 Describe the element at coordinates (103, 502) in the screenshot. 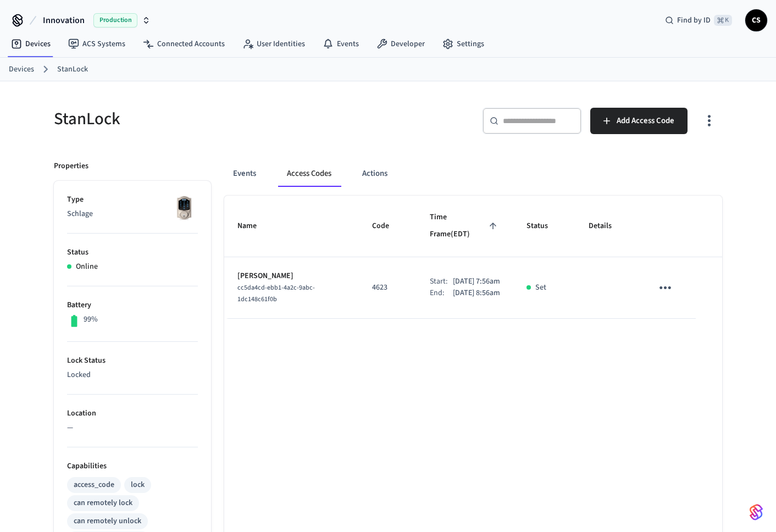

I see `div: can remotely lock` at that location.